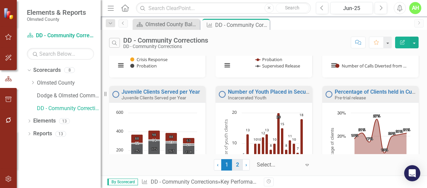 Image resolution: width=427 pixels, height=188 pixels. What do you see at coordinates (384, 150) in the screenshot?
I see `text: 13%` at bounding box center [384, 150].